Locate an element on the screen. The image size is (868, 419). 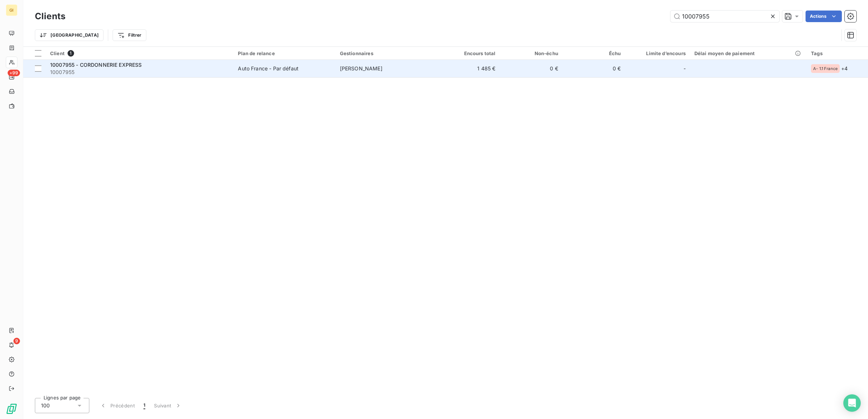
span: +99 is located at coordinates (14, 73).